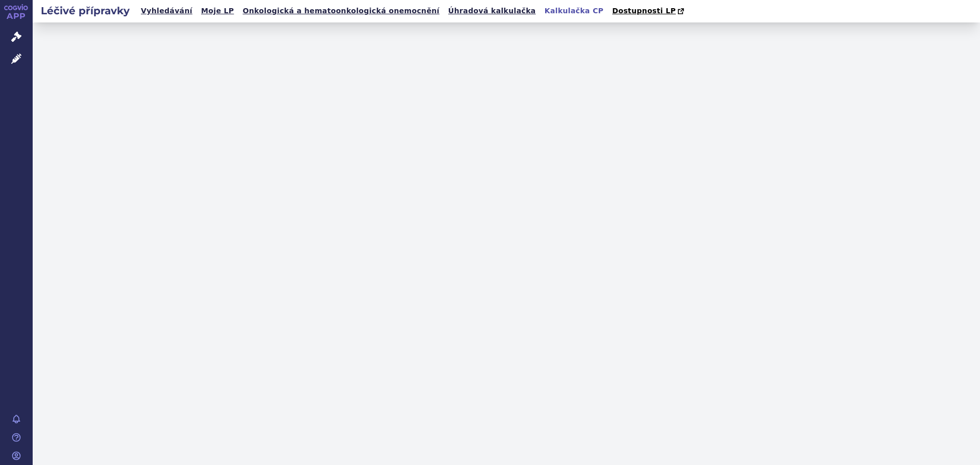 This screenshot has height=465, width=980. What do you see at coordinates (166, 11) in the screenshot?
I see `a: Vyhledávání` at bounding box center [166, 11].